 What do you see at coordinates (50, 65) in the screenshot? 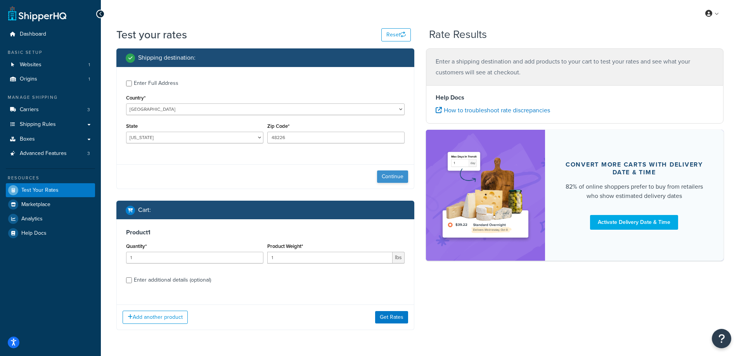
I see `a: Websites1` at bounding box center [50, 65].